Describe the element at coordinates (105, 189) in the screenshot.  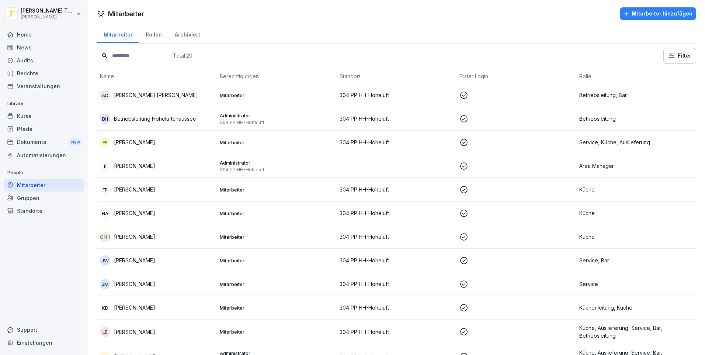
I see `div: FP` at that location.